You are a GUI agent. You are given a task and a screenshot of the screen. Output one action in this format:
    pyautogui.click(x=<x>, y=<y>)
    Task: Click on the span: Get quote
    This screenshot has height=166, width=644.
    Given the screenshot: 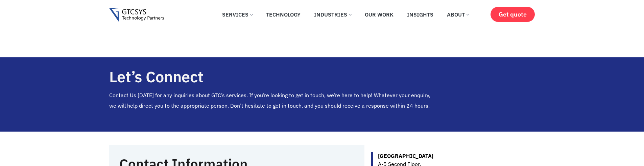 What is the action you would take?
    pyautogui.click(x=512, y=14)
    